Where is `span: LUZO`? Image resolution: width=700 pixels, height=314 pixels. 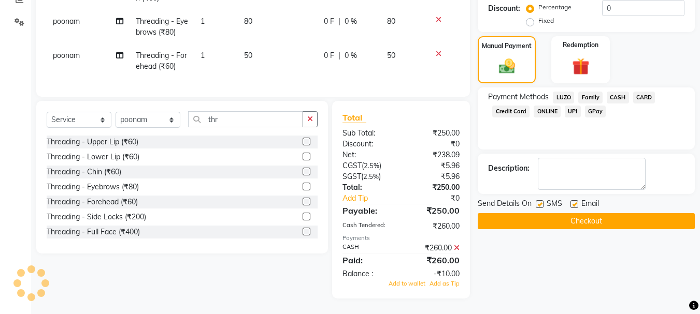 span: LUZO is located at coordinates (563, 97).